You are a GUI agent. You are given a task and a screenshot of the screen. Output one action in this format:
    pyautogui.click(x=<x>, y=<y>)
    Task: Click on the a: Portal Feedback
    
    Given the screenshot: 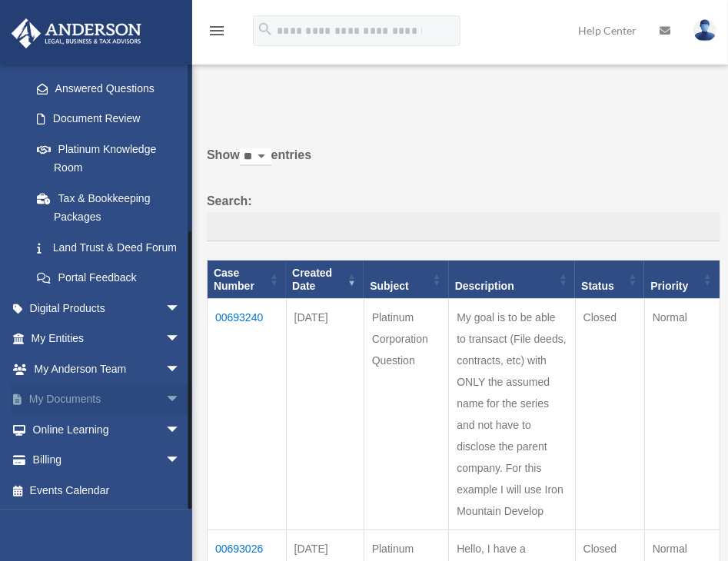 What is the action you would take?
    pyautogui.click(x=108, y=278)
    